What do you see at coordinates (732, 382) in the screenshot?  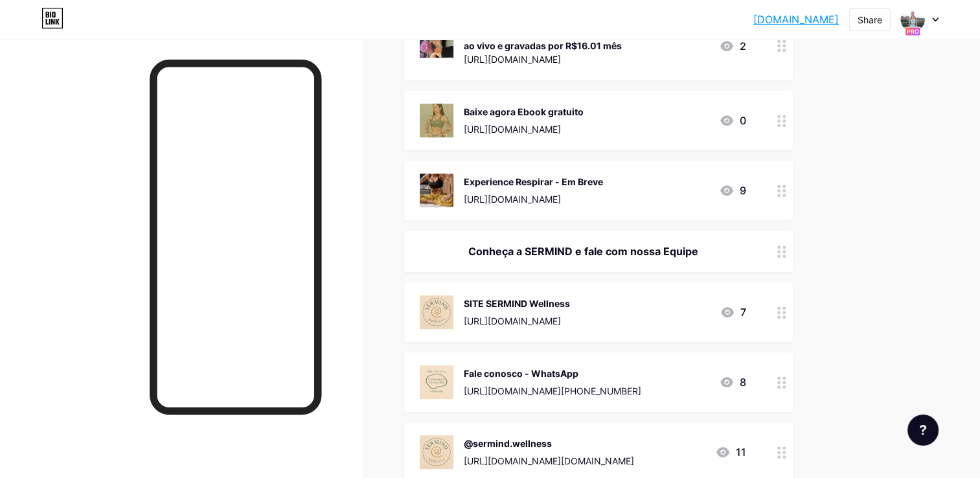 I see `div: 8` at bounding box center [732, 382].